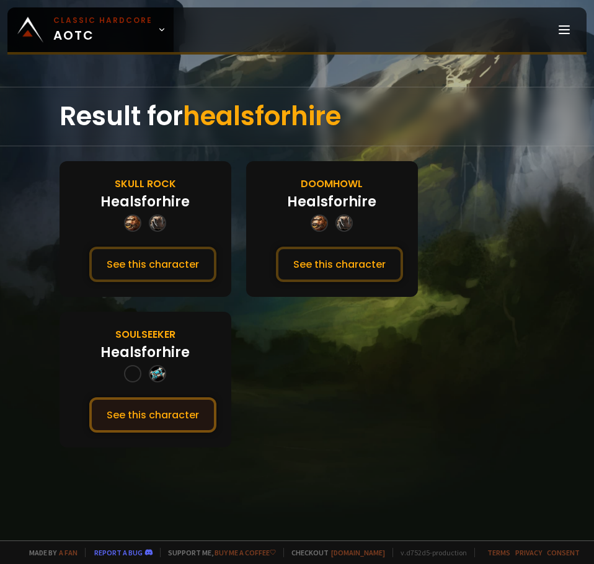  Describe the element at coordinates (430, 553) in the screenshot. I see `span: v. d752d5 - production` at that location.